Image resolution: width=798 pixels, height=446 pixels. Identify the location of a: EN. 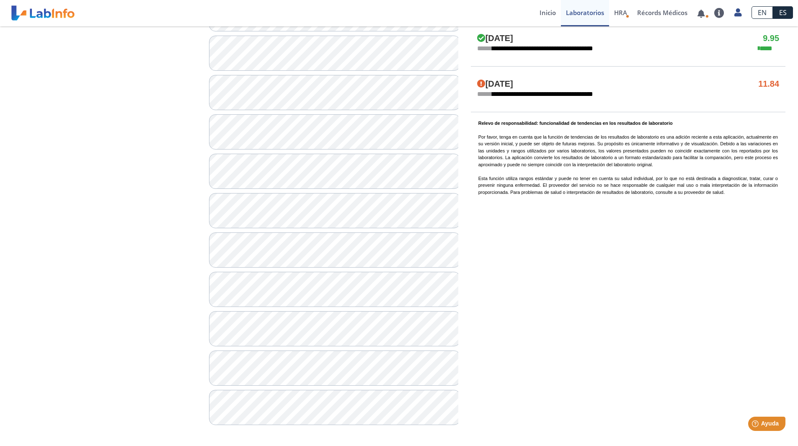
(762, 13).